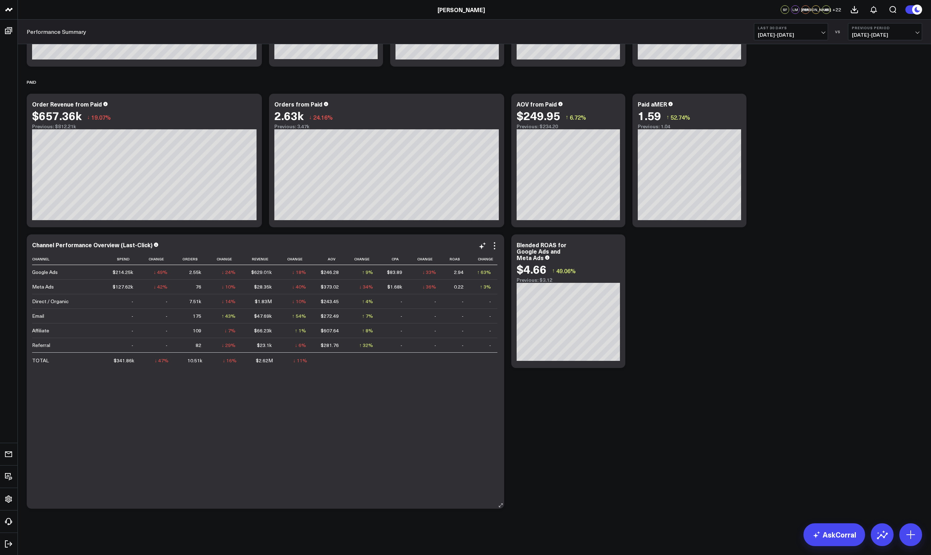 The width and height of the screenshot is (931, 555). I want to click on div: Previous: $812.21k, so click(144, 127).